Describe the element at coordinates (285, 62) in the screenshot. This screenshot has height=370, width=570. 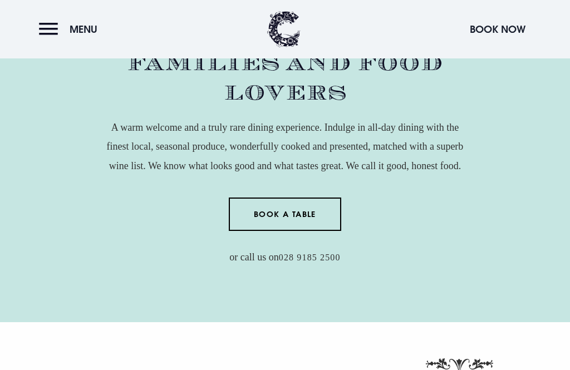
I see `h2: For friends, families and food lovers` at that location.